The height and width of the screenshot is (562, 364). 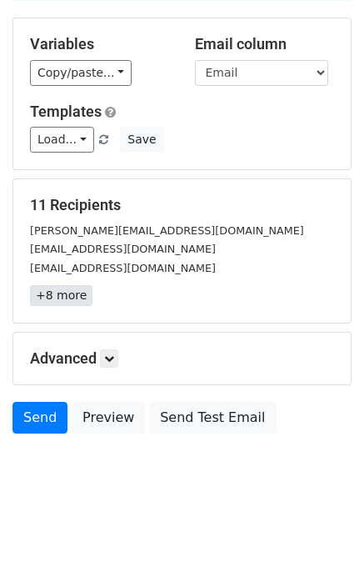 What do you see at coordinates (142, 139) in the screenshot?
I see `button: Save` at bounding box center [142, 139].